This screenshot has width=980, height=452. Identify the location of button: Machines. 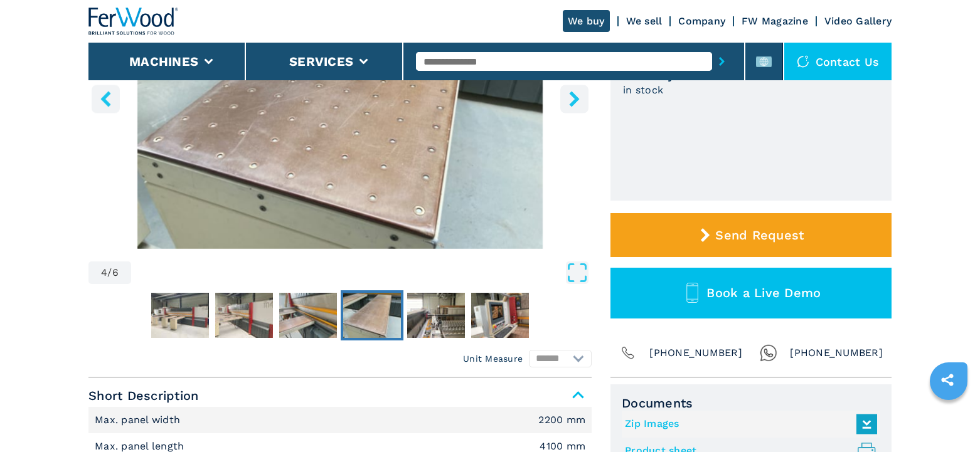
(164, 61).